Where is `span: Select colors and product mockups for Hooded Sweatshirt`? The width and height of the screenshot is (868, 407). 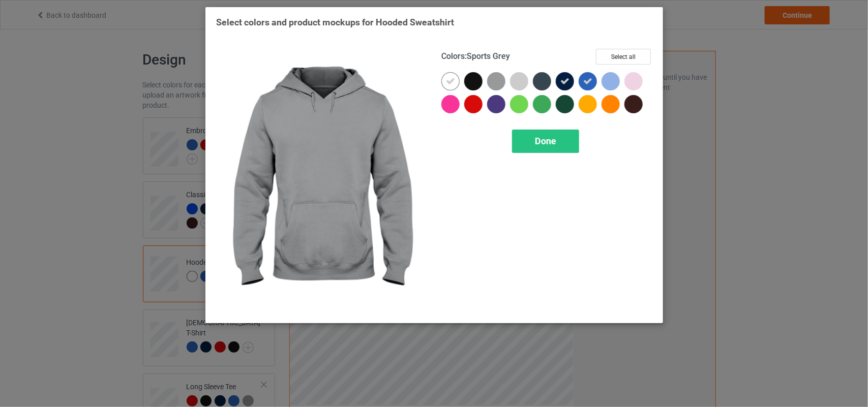 span: Select colors and product mockups for Hooded Sweatshirt is located at coordinates (335, 22).